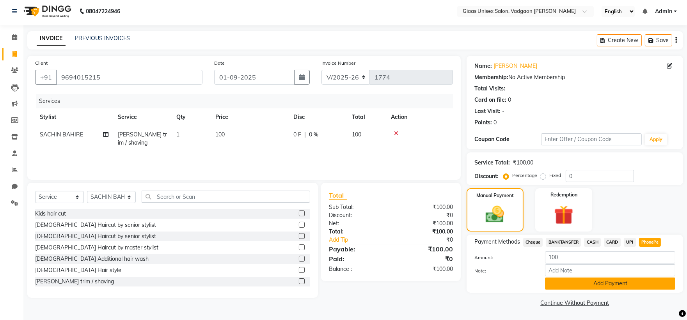 The height and width of the screenshot is (320, 687). What do you see at coordinates (338, 63) in the screenshot?
I see `label: Invoice Number` at bounding box center [338, 63].